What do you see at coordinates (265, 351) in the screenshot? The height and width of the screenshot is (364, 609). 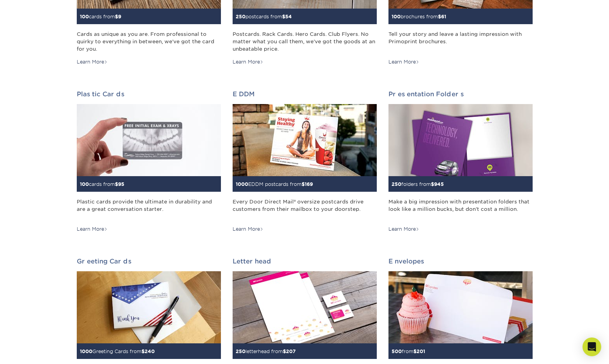 I see `small: letterhead from` at bounding box center [265, 351].